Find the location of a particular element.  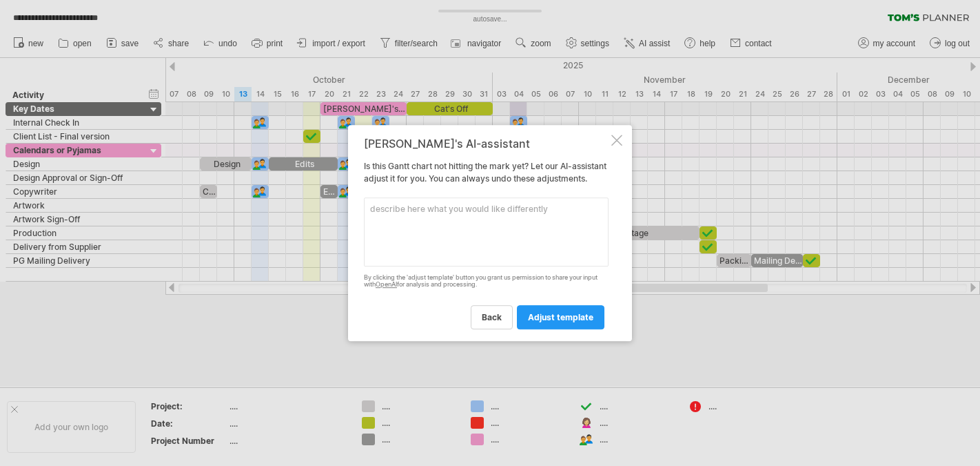

a: back is located at coordinates (492, 316).